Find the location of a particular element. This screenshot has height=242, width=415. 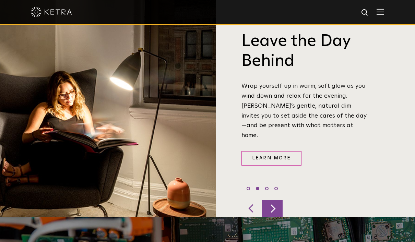

img: search icon is located at coordinates (365, 13).